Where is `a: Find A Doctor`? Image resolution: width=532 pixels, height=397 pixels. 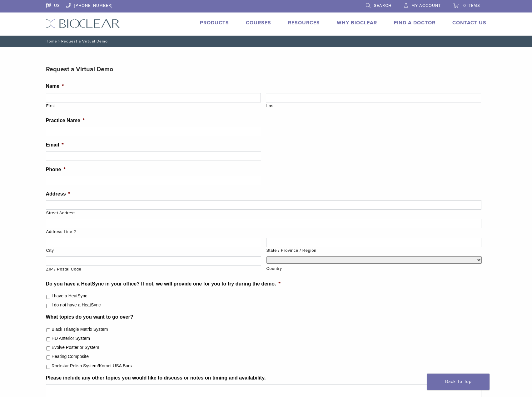
a: Find A Doctor is located at coordinates (415, 23).